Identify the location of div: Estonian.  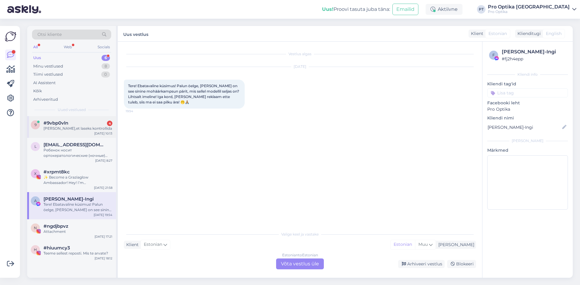
(402, 245).